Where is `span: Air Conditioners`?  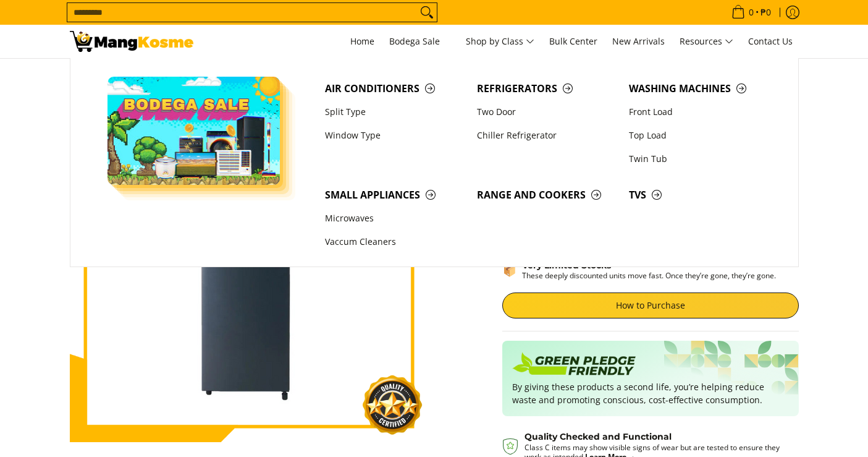 span: Air Conditioners is located at coordinates (395, 88).